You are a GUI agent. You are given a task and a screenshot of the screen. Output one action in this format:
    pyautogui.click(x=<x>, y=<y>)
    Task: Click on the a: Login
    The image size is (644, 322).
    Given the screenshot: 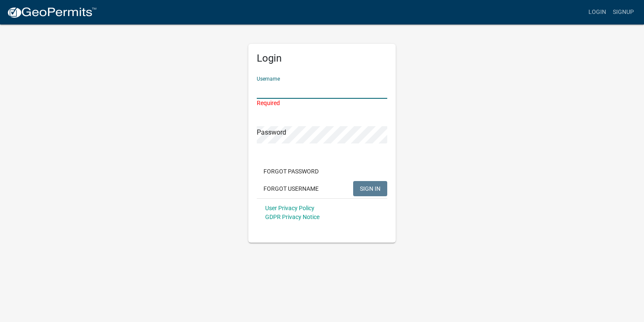 What is the action you would take?
    pyautogui.click(x=597, y=13)
    